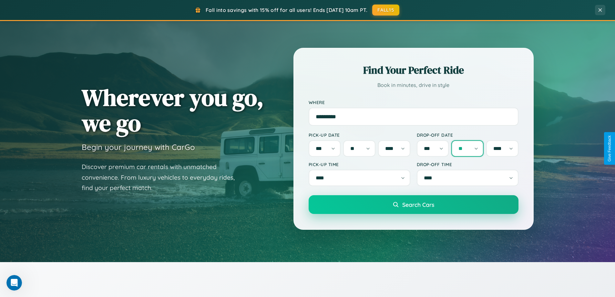  Describe the element at coordinates (413, 204) in the screenshot. I see `button: Search Cars` at that location.